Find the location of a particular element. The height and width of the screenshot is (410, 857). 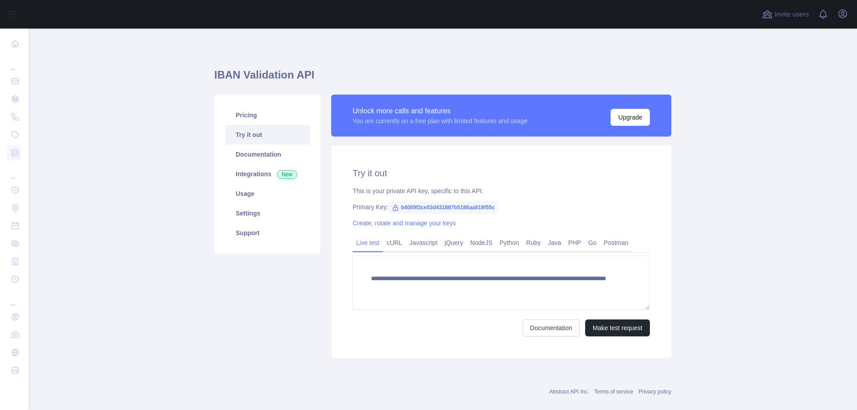

a: Ruby is located at coordinates (533, 243).